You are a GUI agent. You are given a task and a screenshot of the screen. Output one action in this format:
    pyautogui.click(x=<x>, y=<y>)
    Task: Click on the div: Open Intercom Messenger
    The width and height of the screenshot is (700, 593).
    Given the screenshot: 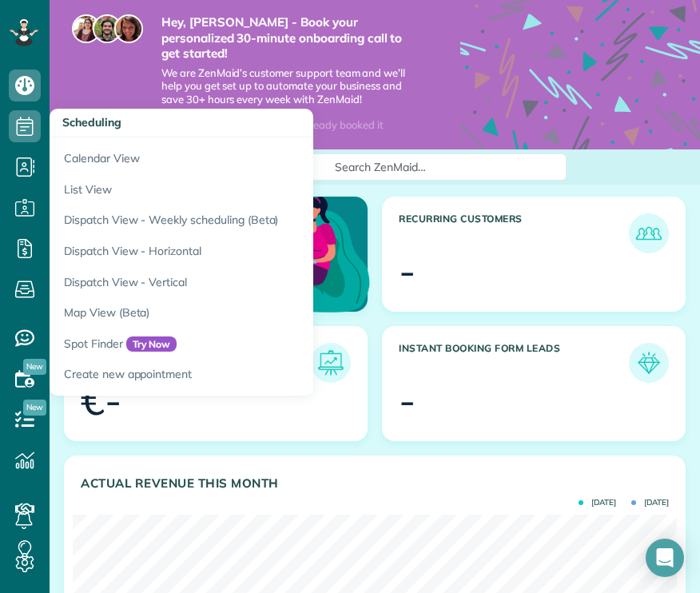 What is the action you would take?
    pyautogui.click(x=665, y=558)
    